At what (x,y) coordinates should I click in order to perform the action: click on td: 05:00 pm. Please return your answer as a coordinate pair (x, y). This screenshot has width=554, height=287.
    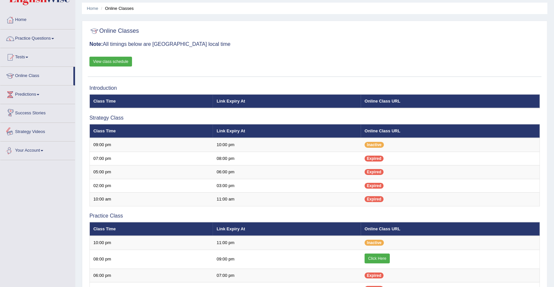
    Looking at the image, I should click on (151, 172).